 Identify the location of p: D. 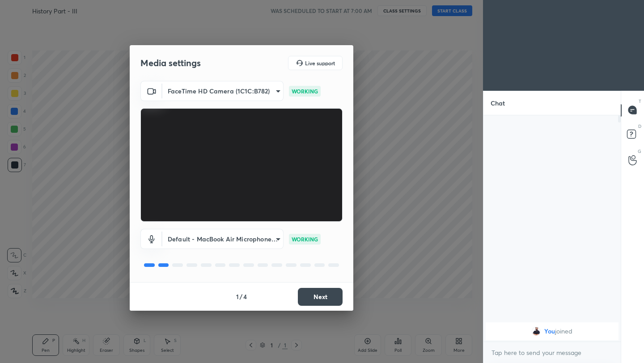
(639, 126).